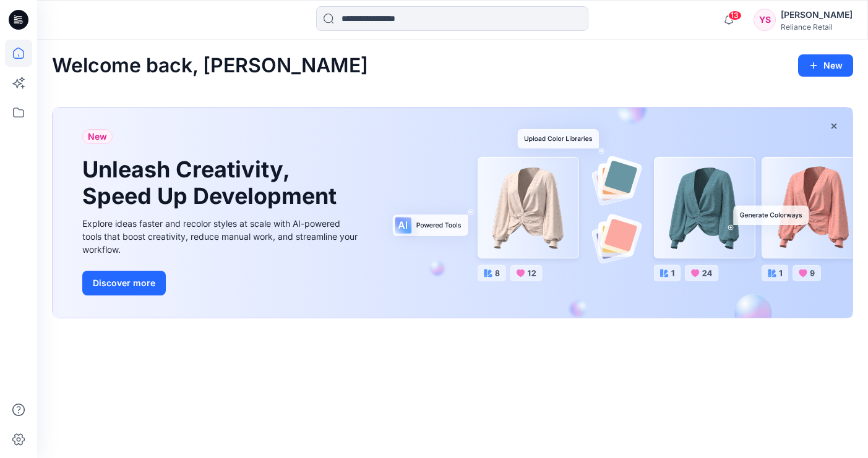 The height and width of the screenshot is (458, 868). Describe the element at coordinates (765, 19) in the screenshot. I see `div: YS` at that location.